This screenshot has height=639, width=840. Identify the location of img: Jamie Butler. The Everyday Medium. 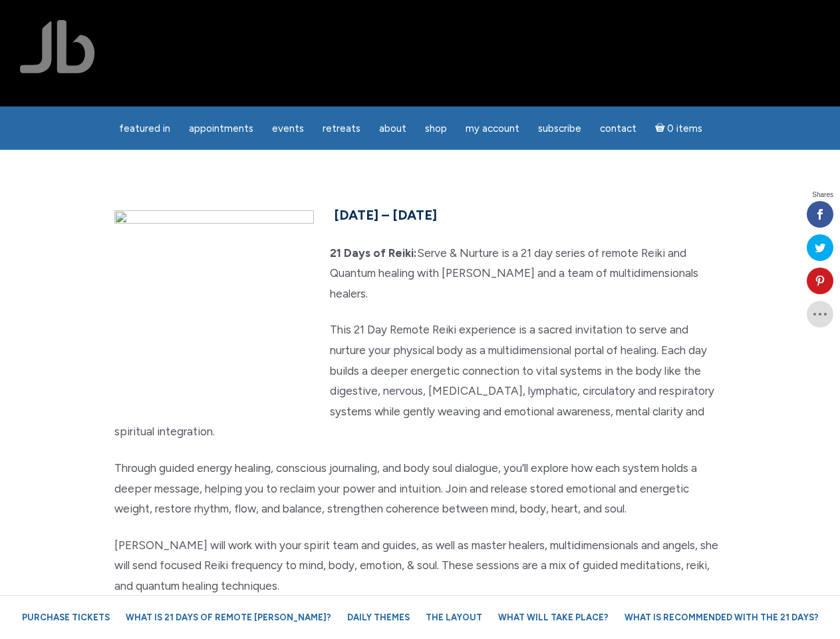
(58, 46).